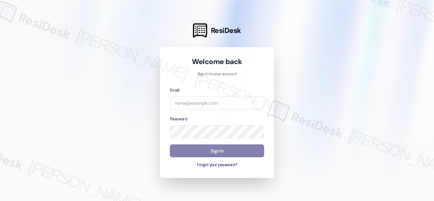 The image size is (434, 201). Describe the element at coordinates (226, 31) in the screenshot. I see `span: ResiDesk` at that location.